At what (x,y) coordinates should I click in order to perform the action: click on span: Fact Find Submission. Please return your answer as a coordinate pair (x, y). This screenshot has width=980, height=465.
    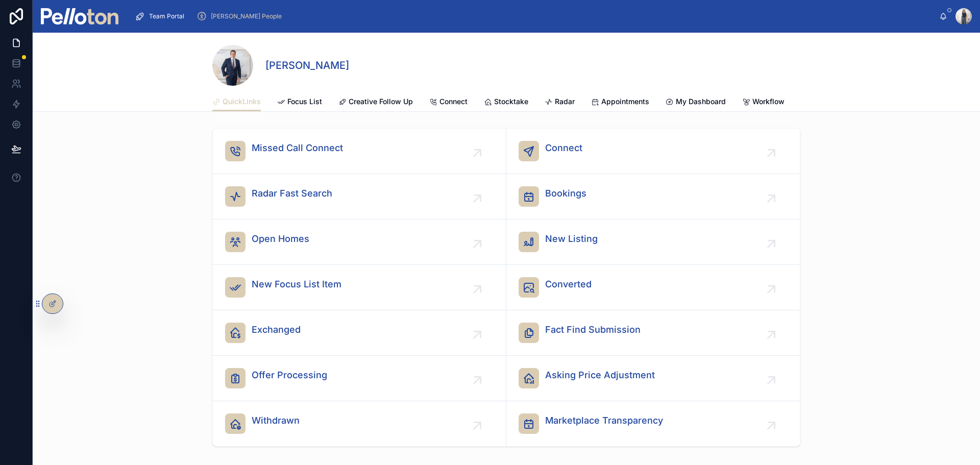
    Looking at the image, I should click on (593, 330).